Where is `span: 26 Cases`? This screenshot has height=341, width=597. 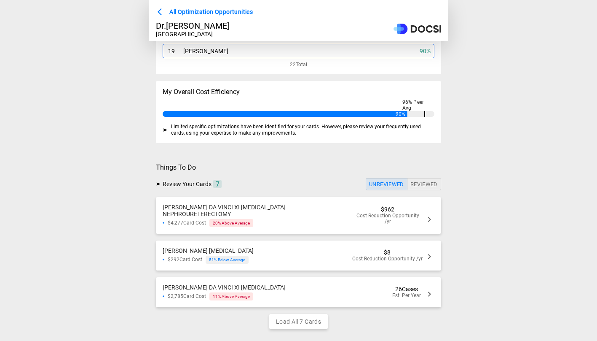
span: 26 Cases is located at coordinates (407, 289).